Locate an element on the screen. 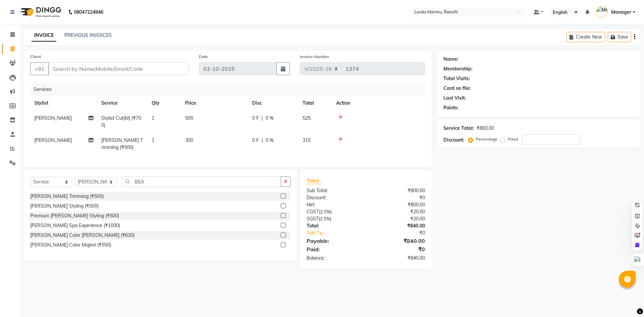 The image size is (644, 317). label: Client is located at coordinates (36, 57).